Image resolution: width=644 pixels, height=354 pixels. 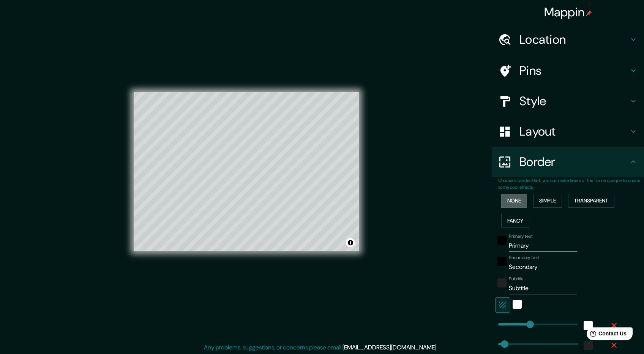 I want to click on label: Secondary text, so click(x=524, y=257).